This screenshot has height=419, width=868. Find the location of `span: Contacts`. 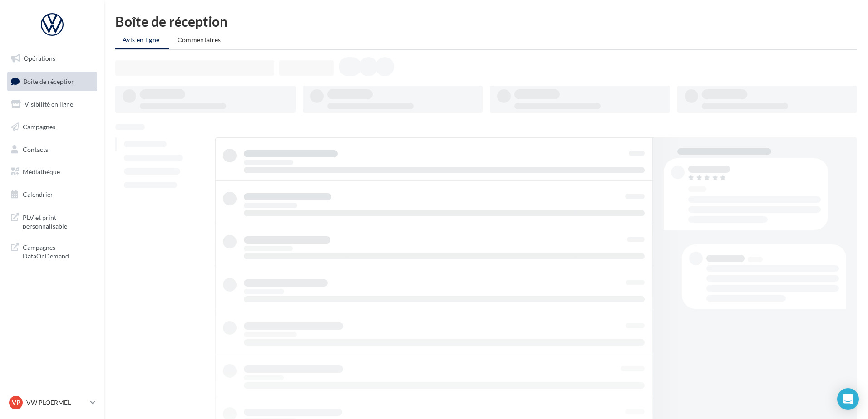

span: Contacts is located at coordinates (35, 149).